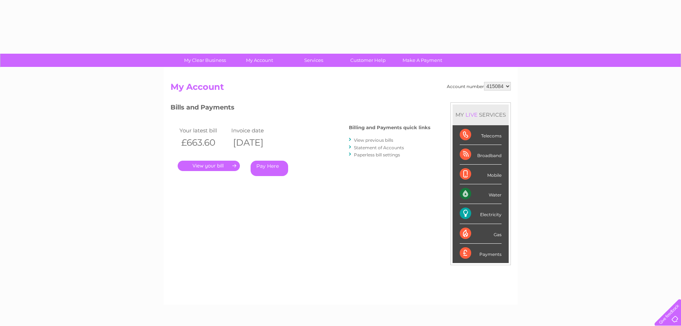 The height and width of the screenshot is (326, 681). What do you see at coordinates (422, 60) in the screenshot?
I see `a: Make A Payment` at bounding box center [422, 60].